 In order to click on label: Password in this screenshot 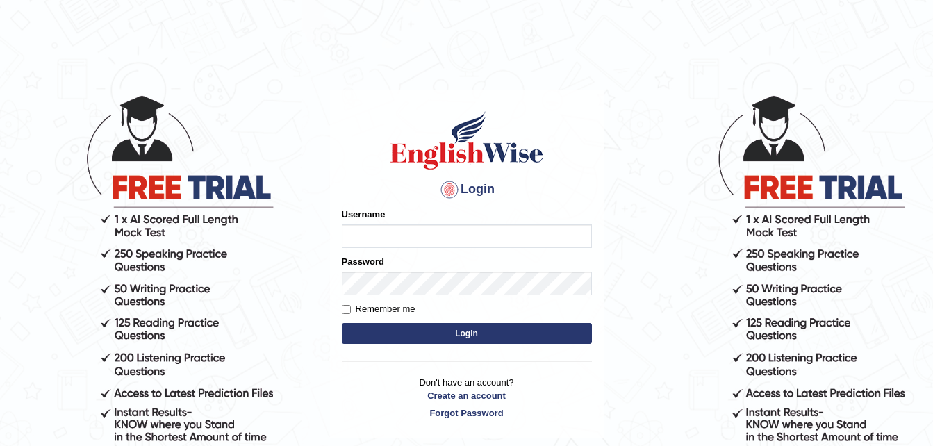, I will do `click(362, 261)`.